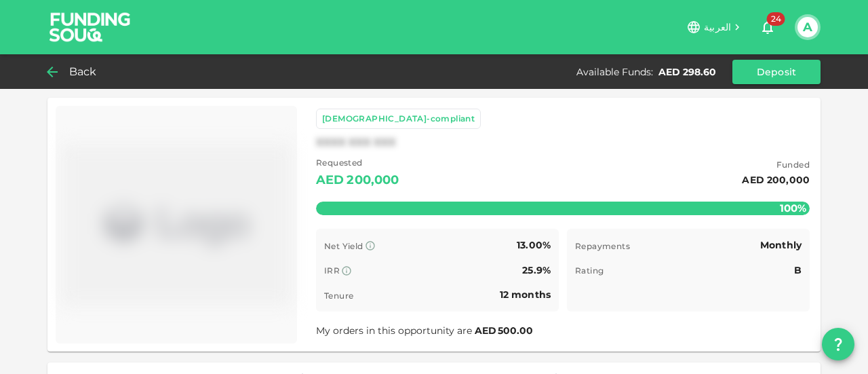  Describe the element at coordinates (536, 270) in the screenshot. I see `span: 25.9%` at that location.